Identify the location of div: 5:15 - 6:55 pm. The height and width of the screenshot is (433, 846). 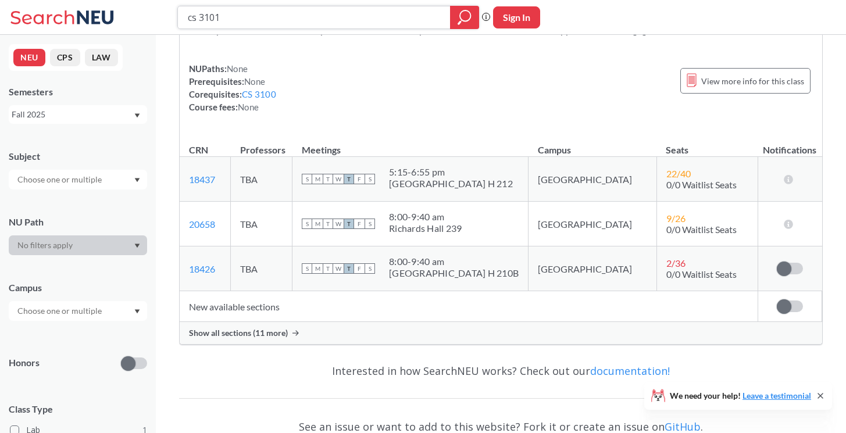
(450, 172).